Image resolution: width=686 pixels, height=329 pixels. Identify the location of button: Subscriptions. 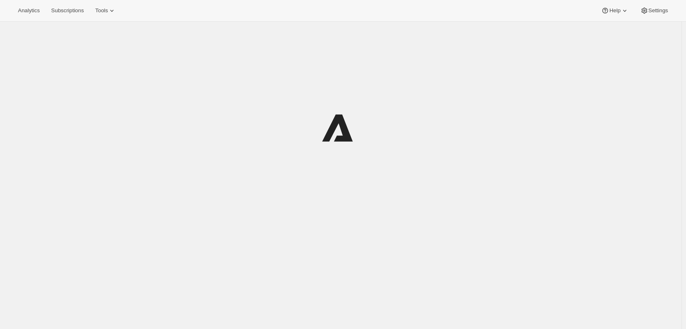
(67, 11).